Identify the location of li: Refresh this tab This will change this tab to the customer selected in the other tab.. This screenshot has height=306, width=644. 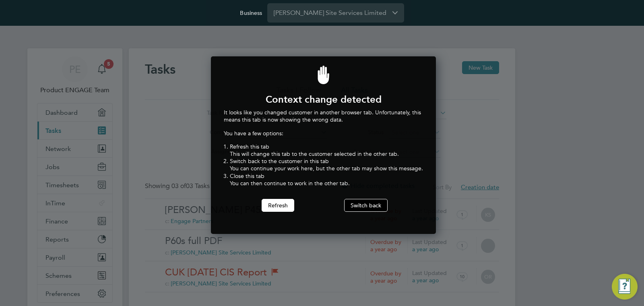
(326, 150).